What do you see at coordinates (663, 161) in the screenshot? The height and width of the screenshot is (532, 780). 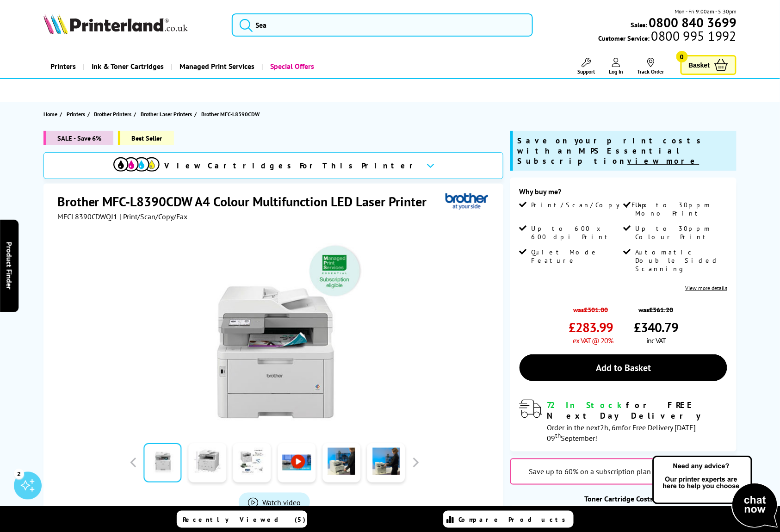 I see `u: view more` at bounding box center [663, 161].